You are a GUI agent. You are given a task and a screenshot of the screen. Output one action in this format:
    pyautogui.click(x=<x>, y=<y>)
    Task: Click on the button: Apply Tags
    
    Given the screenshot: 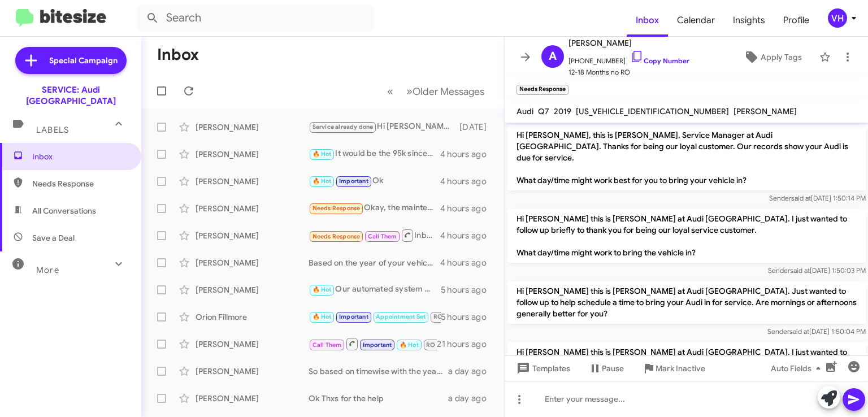 What is the action you would take?
    pyautogui.click(x=772, y=57)
    